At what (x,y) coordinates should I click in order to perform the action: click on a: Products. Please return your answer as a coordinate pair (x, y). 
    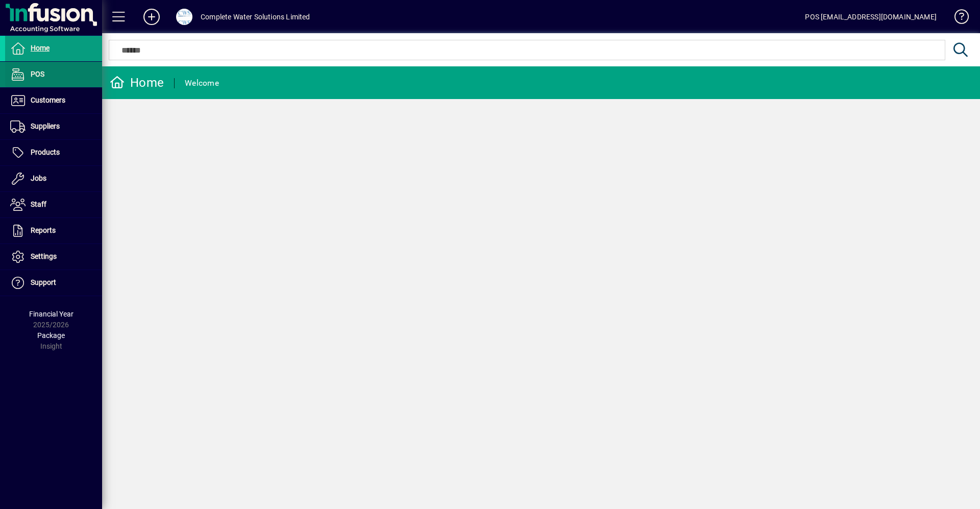
    Looking at the image, I should click on (53, 153).